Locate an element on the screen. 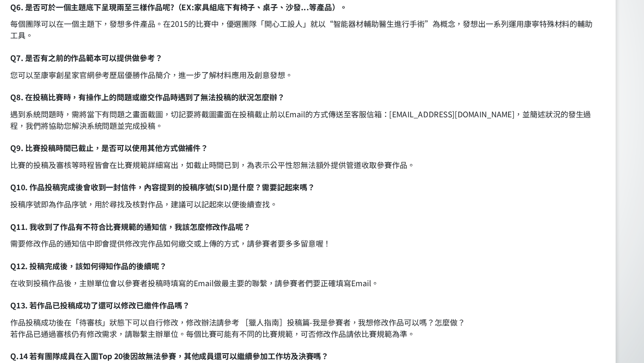 This screenshot has width=644, height=363. div: Q10. 作品投稿完成後會收到一封信件，內容提到的投稿序號(SID)是什麼？需要記起來嗎？ is located at coordinates (322, 226).